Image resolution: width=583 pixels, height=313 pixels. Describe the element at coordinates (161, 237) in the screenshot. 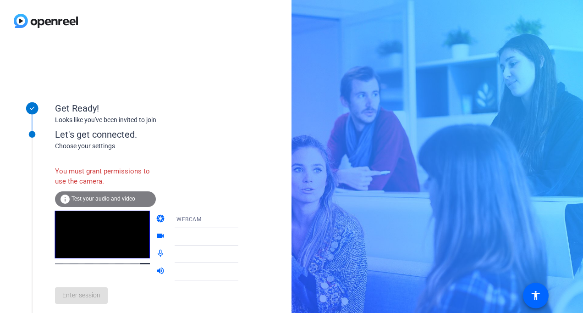

I see `mat-icon: videocam` at that location.